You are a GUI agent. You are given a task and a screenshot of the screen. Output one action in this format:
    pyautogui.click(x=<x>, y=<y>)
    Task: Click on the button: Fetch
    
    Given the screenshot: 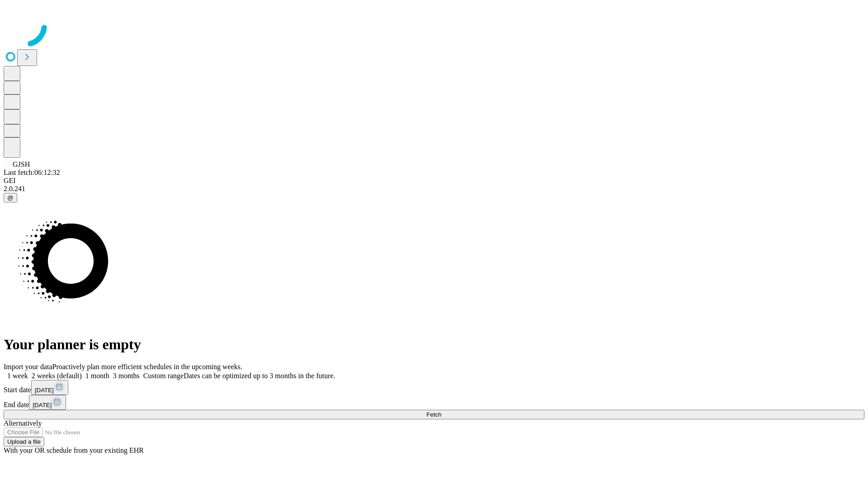 What is the action you would take?
    pyautogui.click(x=434, y=414)
    